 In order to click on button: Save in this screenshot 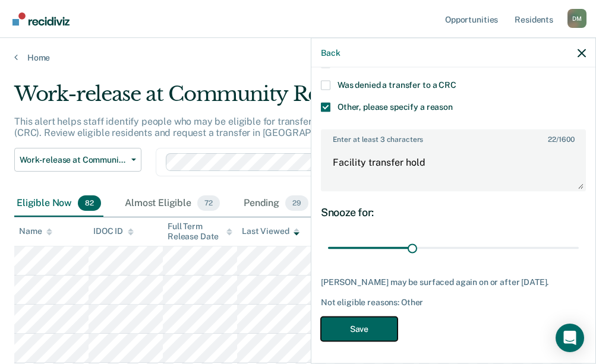, I will do `click(359, 328)`.